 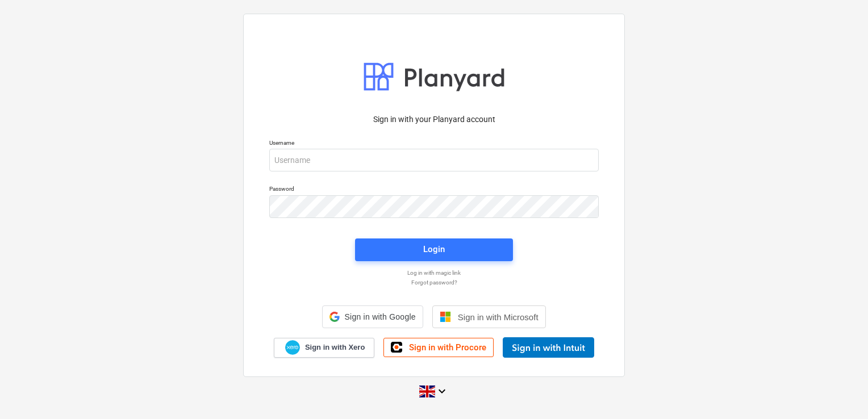 What do you see at coordinates (434, 273) in the screenshot?
I see `p: Log in with magic link` at bounding box center [434, 273].